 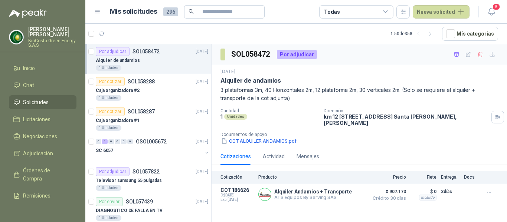 What do you see at coordinates (141, 82) in the screenshot?
I see `p: SOL058288` at bounding box center [141, 82].